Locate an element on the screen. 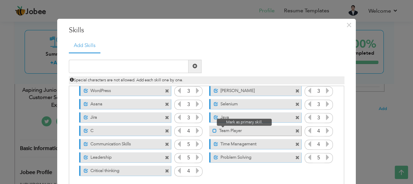 The width and height of the screenshot is (413, 184). label: Time Management is located at coordinates (251, 143).